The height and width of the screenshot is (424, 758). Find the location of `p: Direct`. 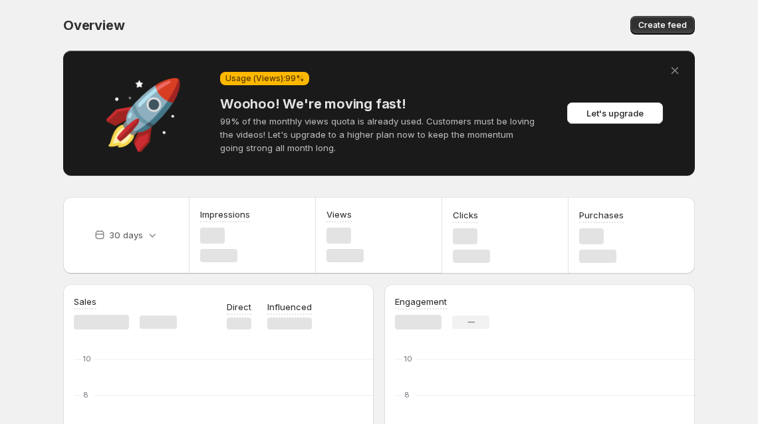

p: Direct is located at coordinates (239, 307).